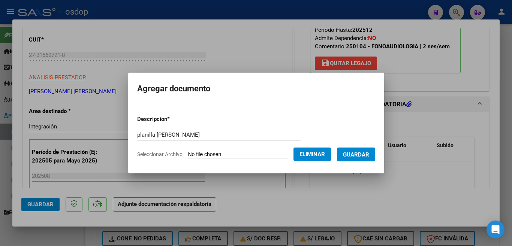 The height and width of the screenshot is (246, 512). I want to click on p: Descripcion, so click(173, 119).